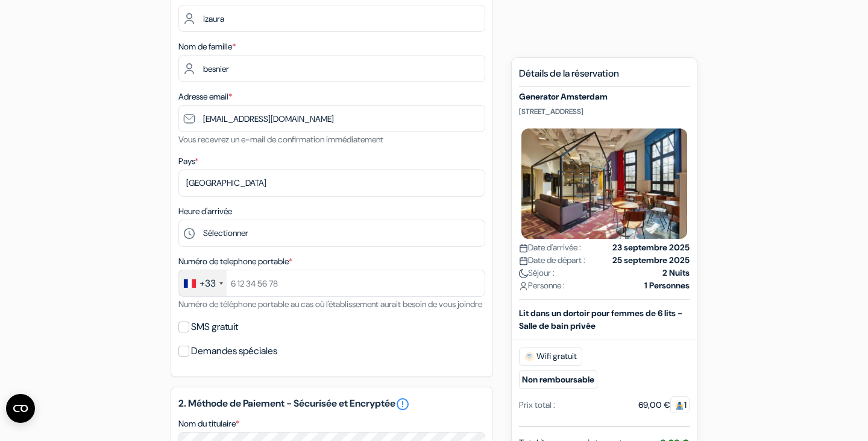 The height and width of the screenshot is (441, 868). What do you see at coordinates (666, 285) in the screenshot?
I see `strong: 1 Personnes` at bounding box center [666, 285].